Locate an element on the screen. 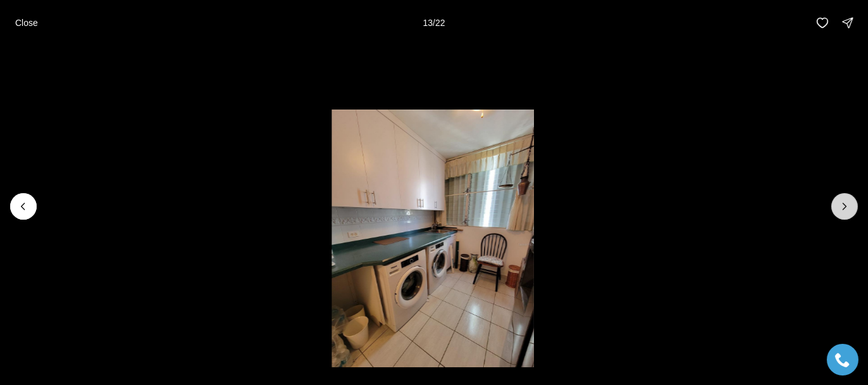  button: Previous slide is located at coordinates (23, 206).